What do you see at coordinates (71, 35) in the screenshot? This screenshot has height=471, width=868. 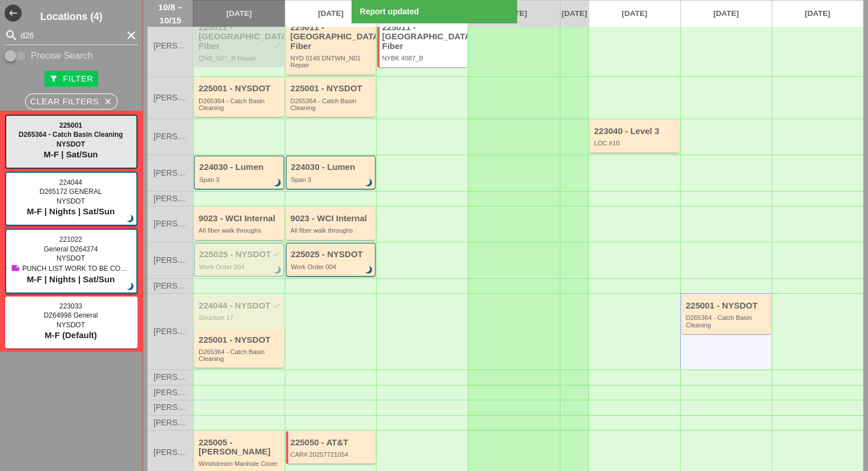 I see `input: Search` at bounding box center [71, 35].